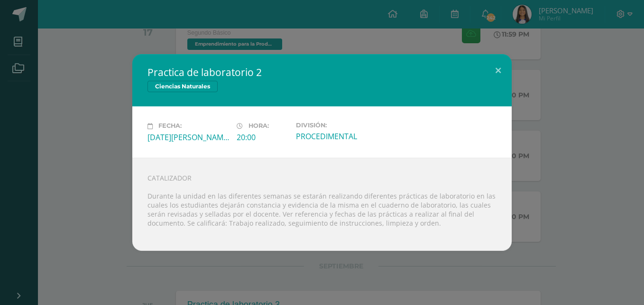 This screenshot has height=305, width=644. What do you see at coordinates (337, 136) in the screenshot?
I see `div: PROCEDIMENTAL` at bounding box center [337, 136].